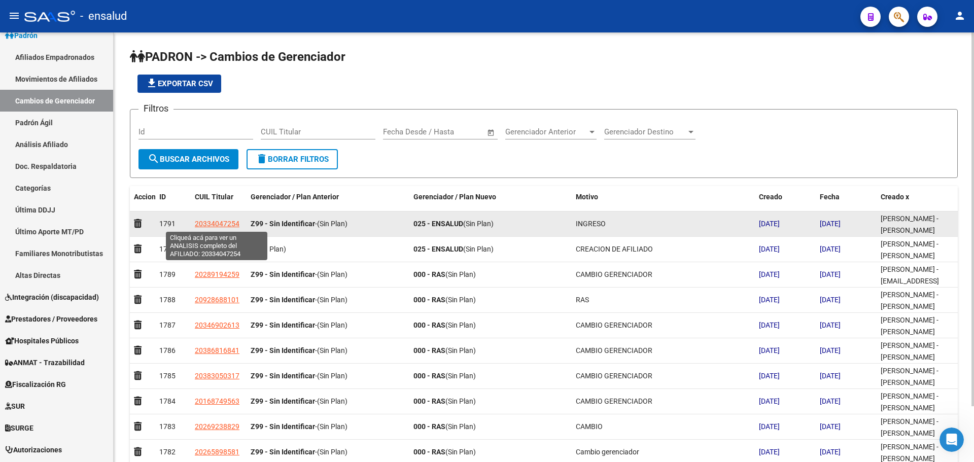 Image resolution: width=974 pixels, height=462 pixels. I want to click on span: RAS, so click(582, 300).